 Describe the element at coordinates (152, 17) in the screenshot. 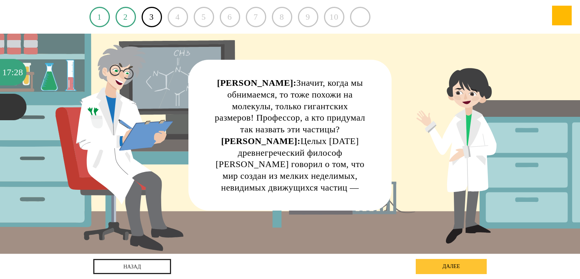

I see `a: 3` at that location.